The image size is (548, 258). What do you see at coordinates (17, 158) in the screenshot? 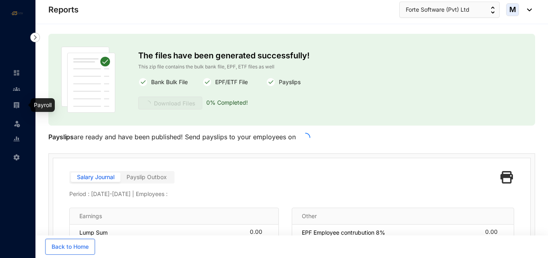
I see `img: settings-unselected.1febfda315e6e19643a1.svg` at bounding box center [17, 158].